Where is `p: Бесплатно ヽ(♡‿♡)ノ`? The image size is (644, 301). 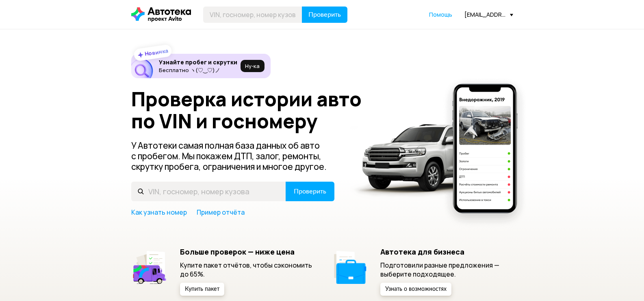 p: Бесплатно ヽ(♡‿♡)ノ is located at coordinates (198, 70).